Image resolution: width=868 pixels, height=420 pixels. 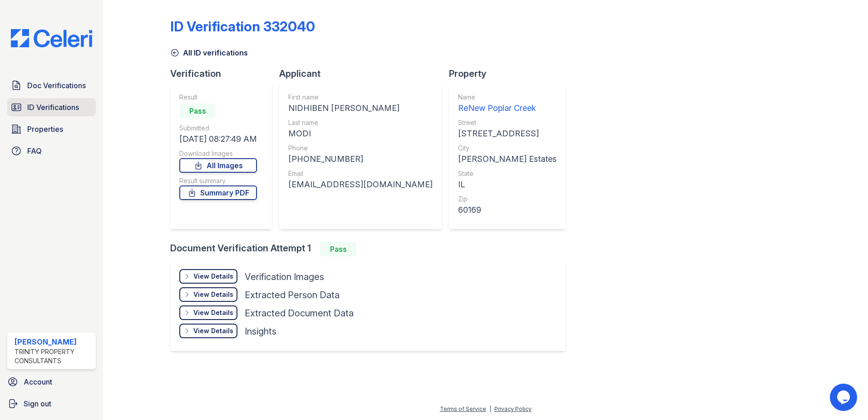 What do you see at coordinates (506, 210) in the screenshot?
I see `div: 60169` at bounding box center [506, 210].